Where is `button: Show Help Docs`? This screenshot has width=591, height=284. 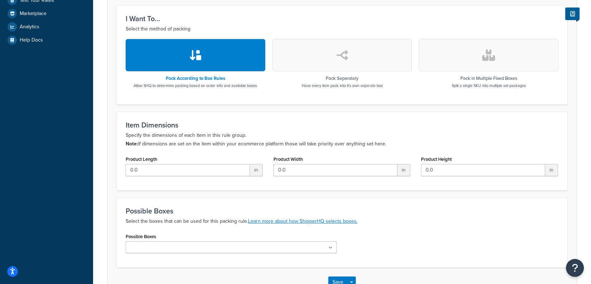
button: Show Help Docs is located at coordinates (573, 14).